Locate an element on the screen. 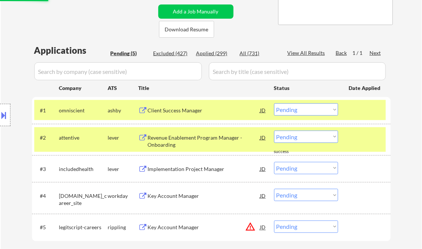  div: Implementation Project Manager is located at coordinates (204, 169).